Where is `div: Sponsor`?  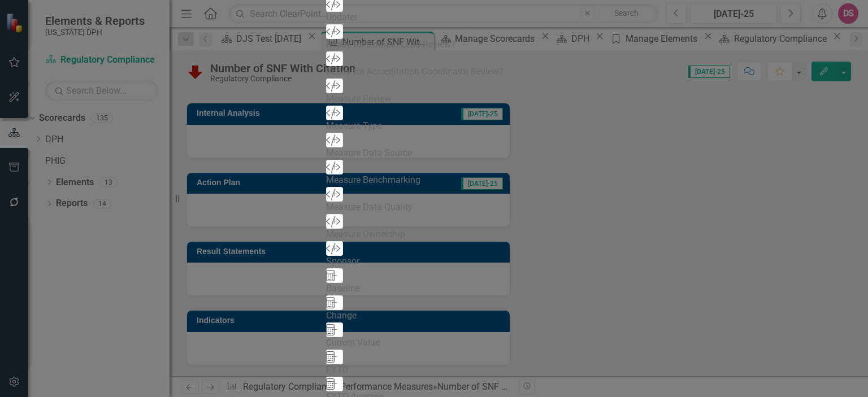
div: Sponsor is located at coordinates (434, 261).